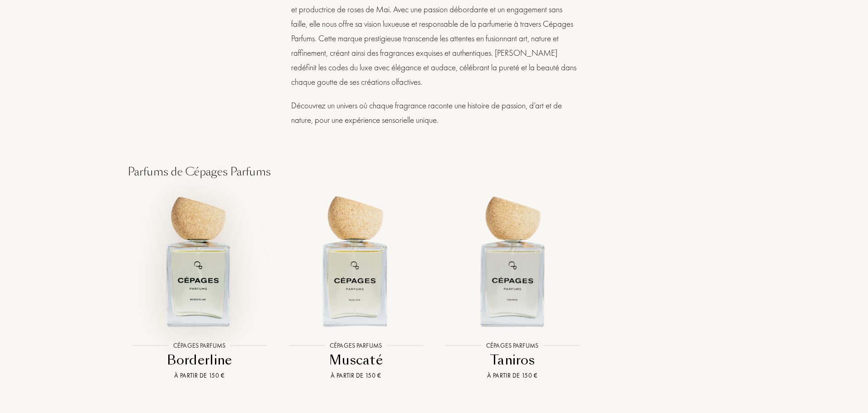 This screenshot has height=413, width=868. Describe the element at coordinates (199, 360) in the screenshot. I see `div: Borderline` at that location.